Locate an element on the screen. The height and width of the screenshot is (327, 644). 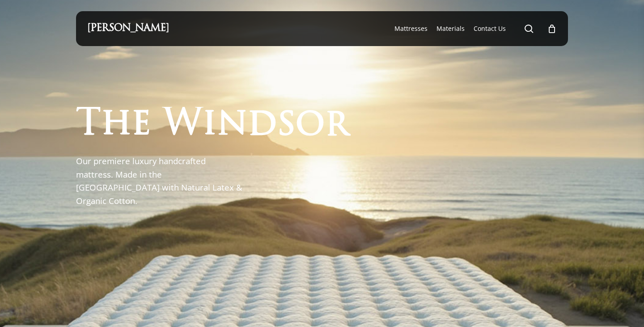
span: e is located at coordinates (142, 125).